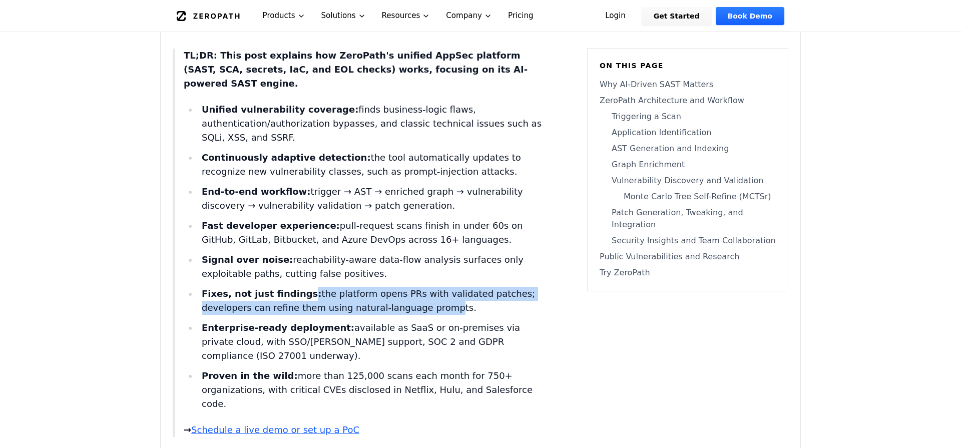  What do you see at coordinates (371, 165) in the screenshot?
I see `li: the tool automatically updates to recognize new vulnerability classes, such as prompt-injection a...` at bounding box center [371, 165].